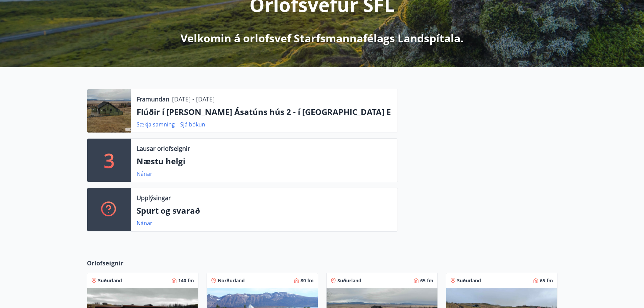 This screenshot has height=308, width=644. Describe the element at coordinates (105, 263) in the screenshot. I see `span: Orlofseignir` at that location.